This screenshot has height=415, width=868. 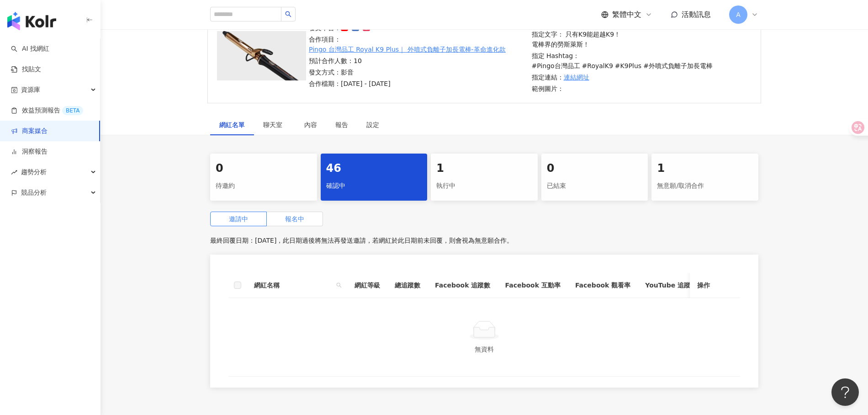 What do you see at coordinates (31, 90) in the screenshot?
I see `span: 資源庫` at bounding box center [31, 90].